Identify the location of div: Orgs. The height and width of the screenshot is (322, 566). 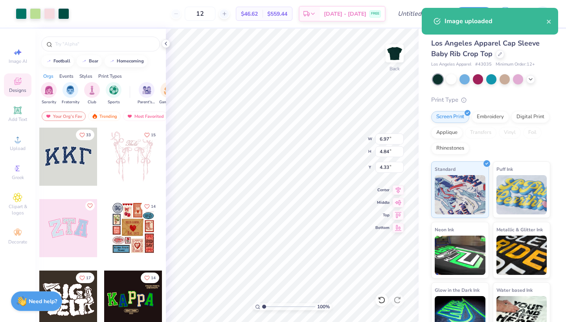
(48, 76).